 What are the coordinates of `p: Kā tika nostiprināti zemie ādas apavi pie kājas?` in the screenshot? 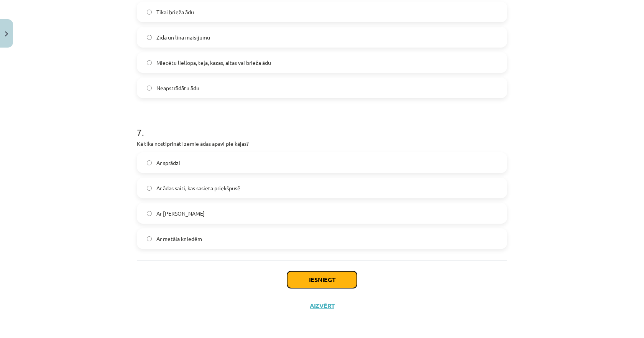 It's located at (322, 143).